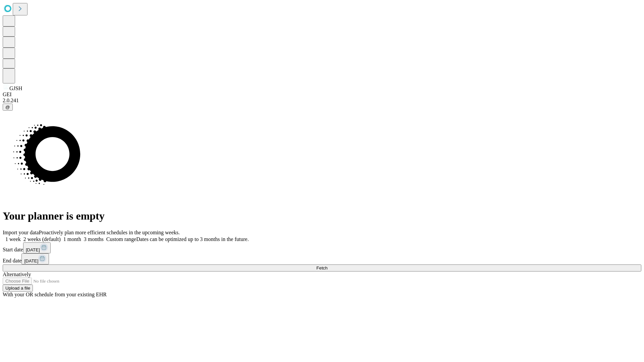  Describe the element at coordinates (72, 239) in the screenshot. I see `span: 1 month` at that location.